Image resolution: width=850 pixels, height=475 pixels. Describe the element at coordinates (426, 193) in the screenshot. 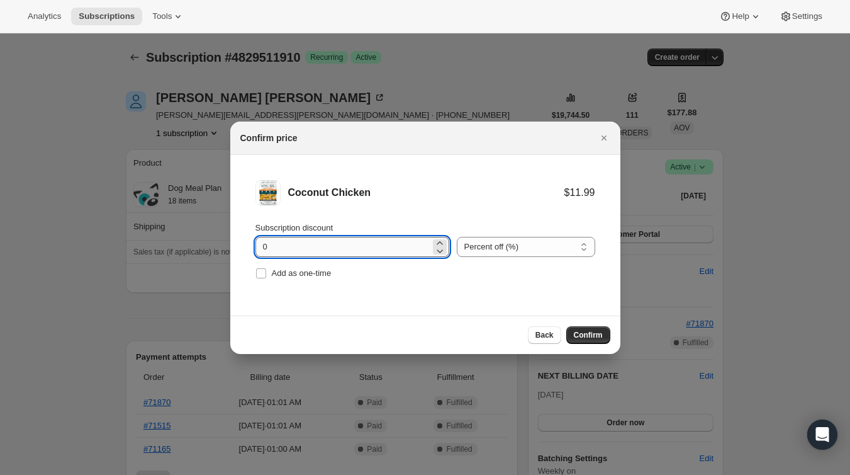

I see `div: Coconut Chicken` at that location.